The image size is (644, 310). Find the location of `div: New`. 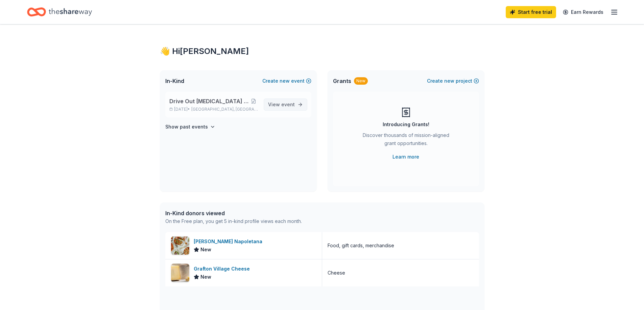

div: New is located at coordinates (360, 81).